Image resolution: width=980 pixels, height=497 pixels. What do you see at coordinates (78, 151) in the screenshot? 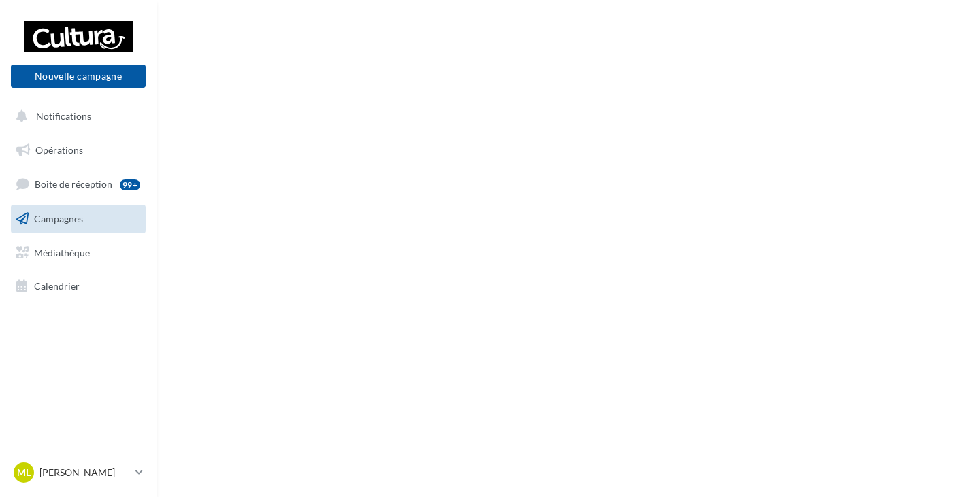
I see `a: Opérations` at bounding box center [78, 151].